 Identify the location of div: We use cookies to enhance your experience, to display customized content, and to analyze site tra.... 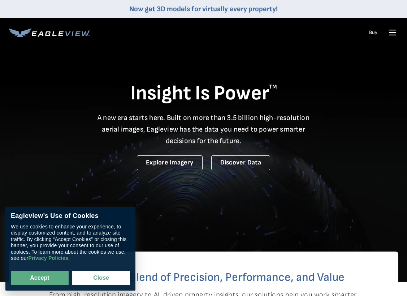
(71, 243).